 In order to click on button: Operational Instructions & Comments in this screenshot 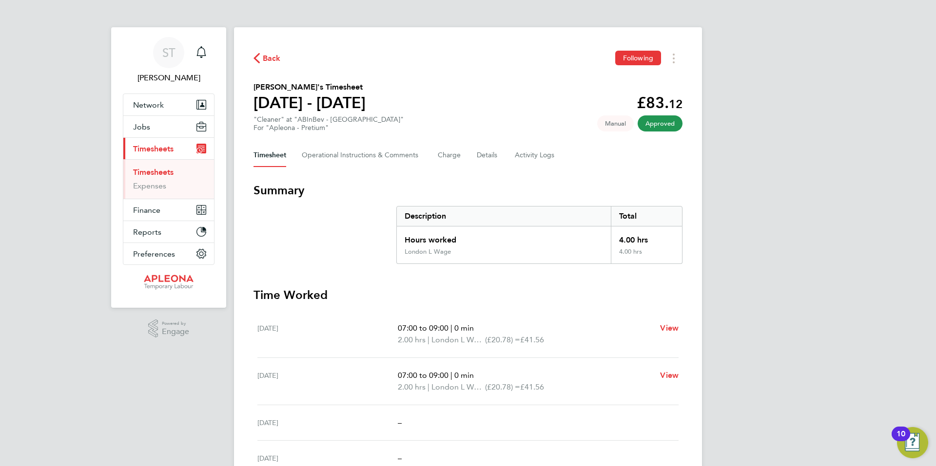, I will do `click(362, 155)`.